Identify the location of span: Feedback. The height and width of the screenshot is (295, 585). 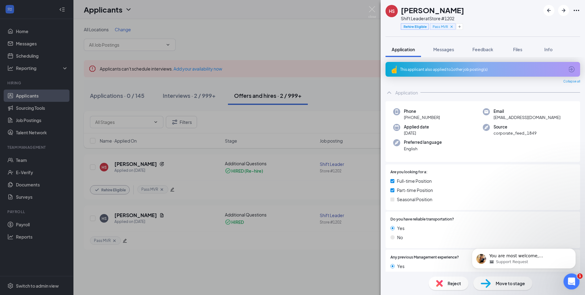
(483, 49).